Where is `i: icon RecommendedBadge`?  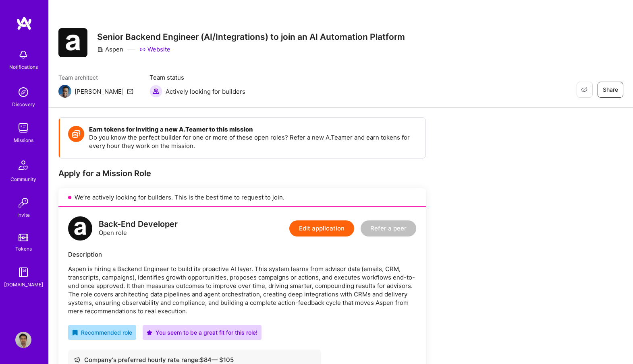
i: icon RecommendedBadge is located at coordinates (75, 333).